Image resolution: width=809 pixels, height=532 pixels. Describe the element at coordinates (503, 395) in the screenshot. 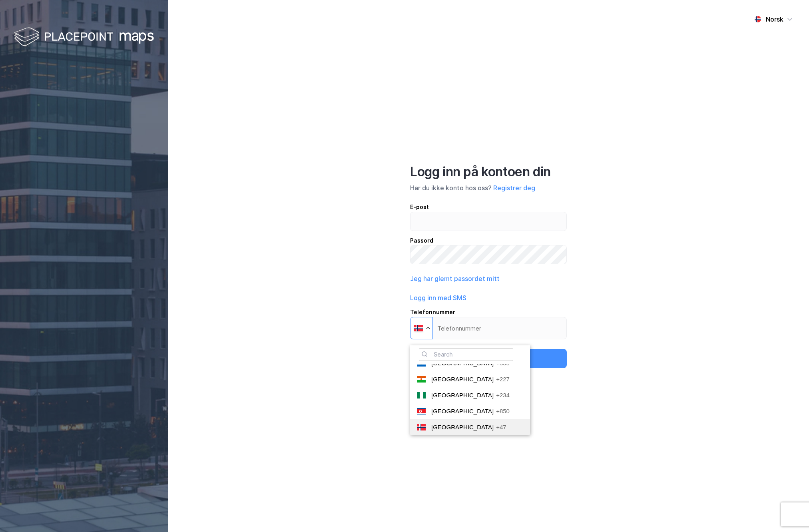

I see `span: +234` at that location.